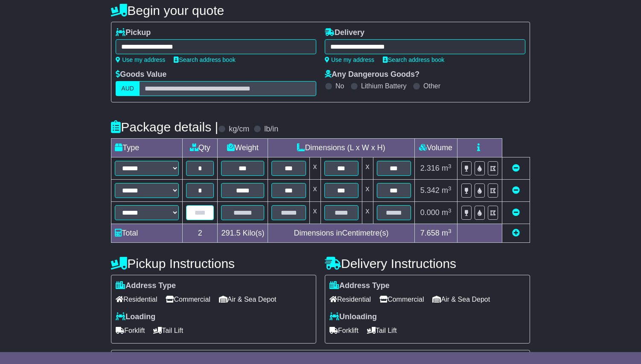 This screenshot has width=641, height=364. What do you see at coordinates (147, 234) in the screenshot?
I see `td: Total` at bounding box center [147, 234].